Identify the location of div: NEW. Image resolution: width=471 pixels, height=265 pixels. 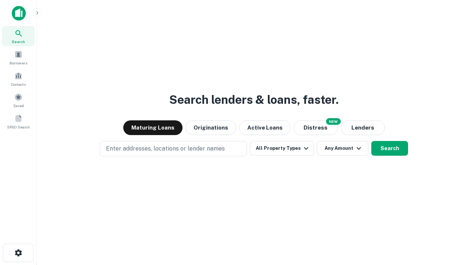
(333, 121).